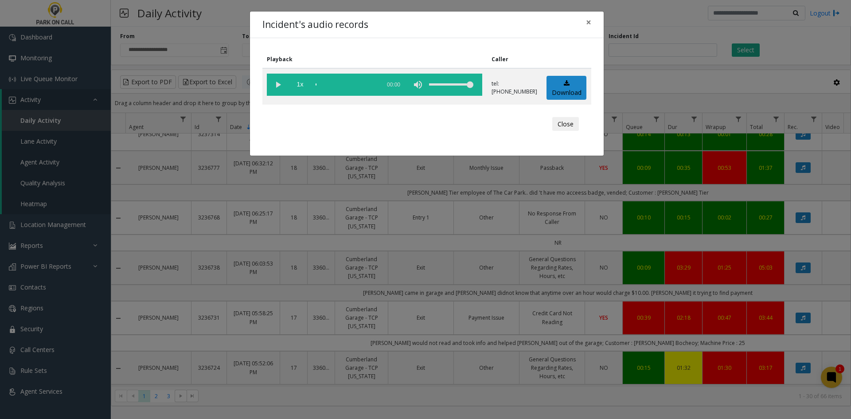 This screenshot has width=851, height=419. What do you see at coordinates (315, 25) in the screenshot?
I see `h4: Incident's audio records` at bounding box center [315, 25].